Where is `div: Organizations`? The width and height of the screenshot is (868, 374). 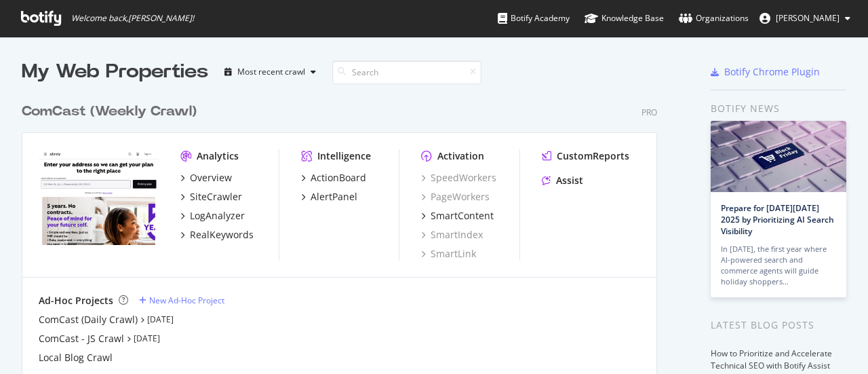 div: Organizations is located at coordinates (714, 19).